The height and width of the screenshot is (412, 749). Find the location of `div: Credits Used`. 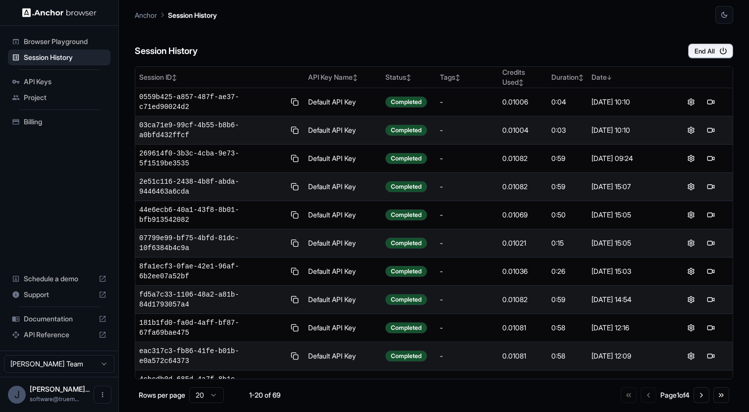

div: Credits Used is located at coordinates (523, 77).